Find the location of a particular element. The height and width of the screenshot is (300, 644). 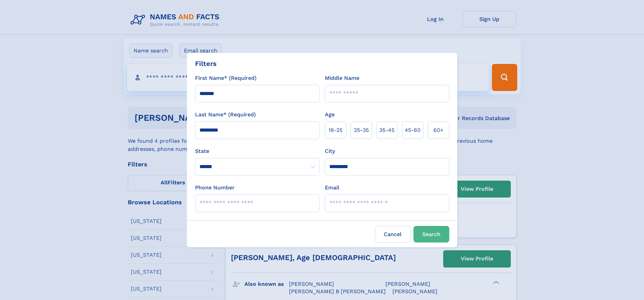

span: 60+ is located at coordinates (438, 130).